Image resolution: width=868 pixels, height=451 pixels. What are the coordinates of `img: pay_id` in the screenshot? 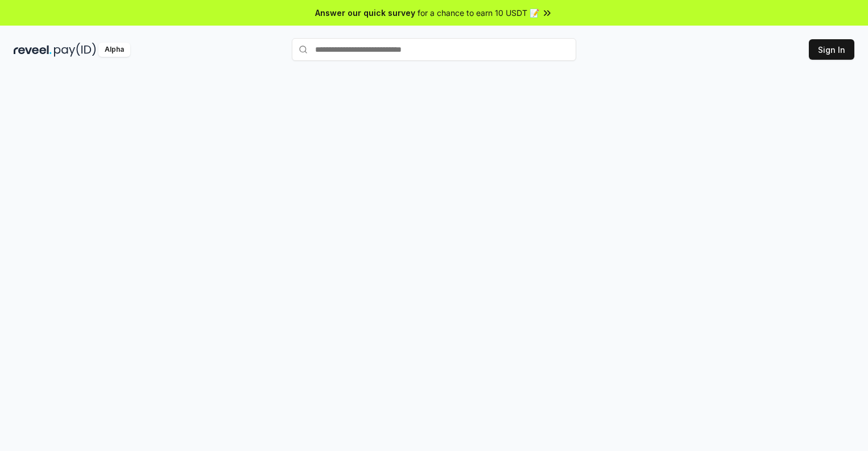 It's located at (75, 50).